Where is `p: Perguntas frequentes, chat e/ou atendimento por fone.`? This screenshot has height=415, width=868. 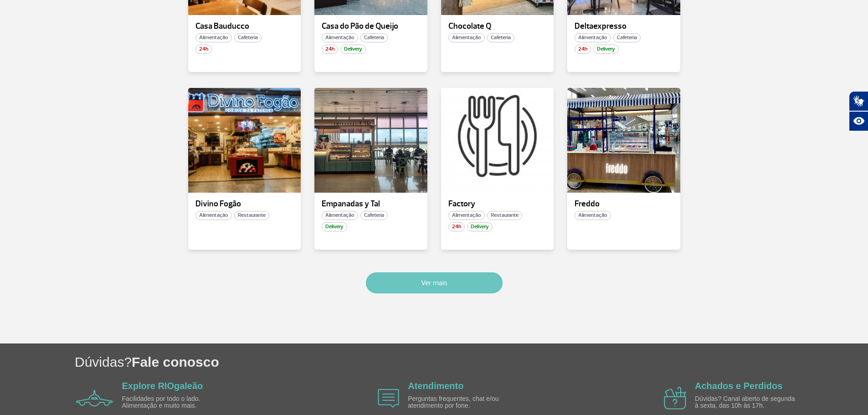 p: Perguntas frequentes, chat e/ou atendimento por fone. is located at coordinates (460, 402).